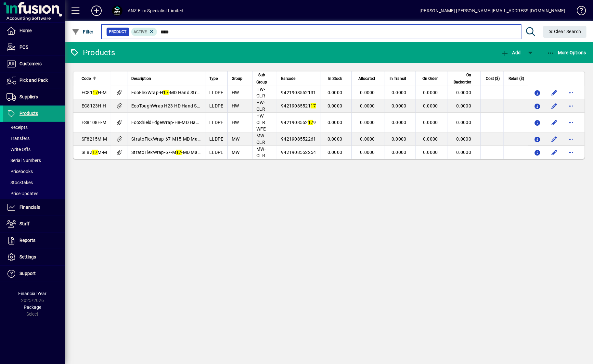 The height and width of the screenshot is (364, 593). What do you see at coordinates (94, 139) in the screenshot?
I see `span: SF8215M-M` at bounding box center [94, 139].